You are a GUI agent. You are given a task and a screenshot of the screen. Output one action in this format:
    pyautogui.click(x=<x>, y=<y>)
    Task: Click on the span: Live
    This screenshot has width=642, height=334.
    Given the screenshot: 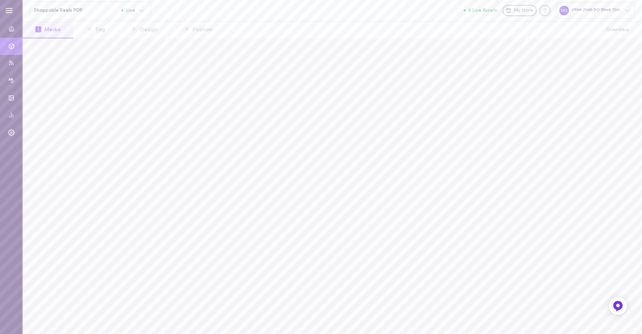 What is the action you would take?
    pyautogui.click(x=128, y=10)
    